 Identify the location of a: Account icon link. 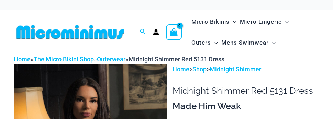
(156, 32).